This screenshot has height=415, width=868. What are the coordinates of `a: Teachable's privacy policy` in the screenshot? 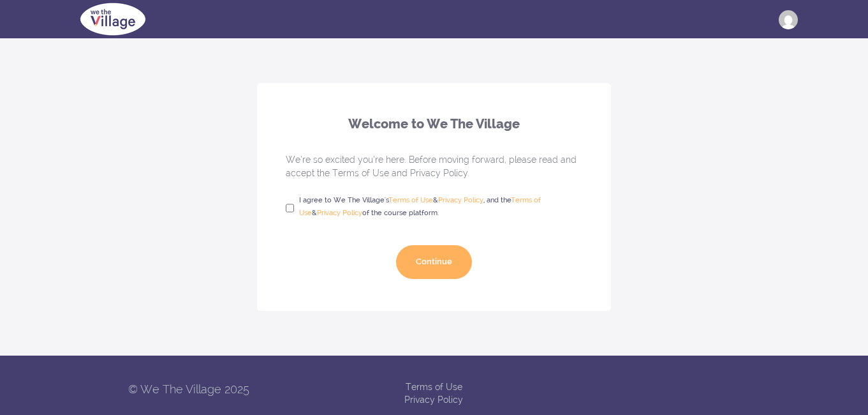 It's located at (340, 213).